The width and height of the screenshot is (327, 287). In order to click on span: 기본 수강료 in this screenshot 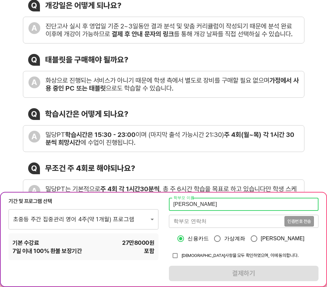, I will do `click(25, 243)`.